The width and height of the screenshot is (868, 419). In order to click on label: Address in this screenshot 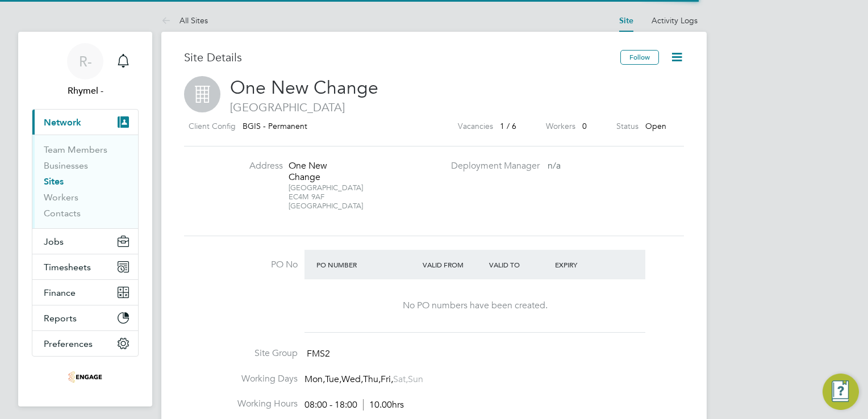, I will do `click(252, 165)`.